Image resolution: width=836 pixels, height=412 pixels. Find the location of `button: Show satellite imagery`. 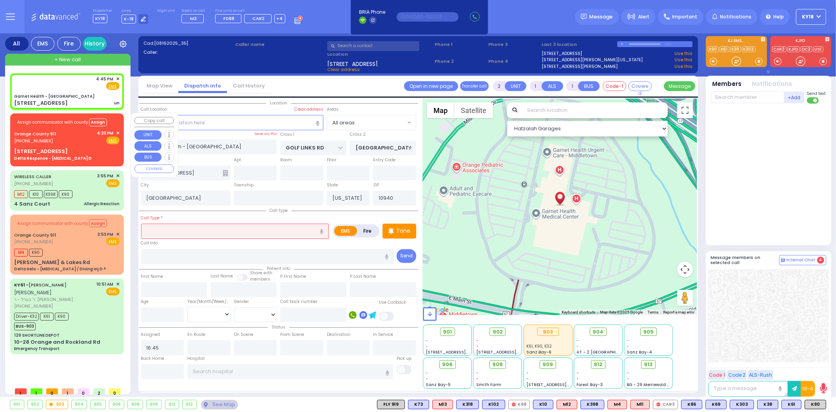

button: Show satellite imagery is located at coordinates (474, 110).